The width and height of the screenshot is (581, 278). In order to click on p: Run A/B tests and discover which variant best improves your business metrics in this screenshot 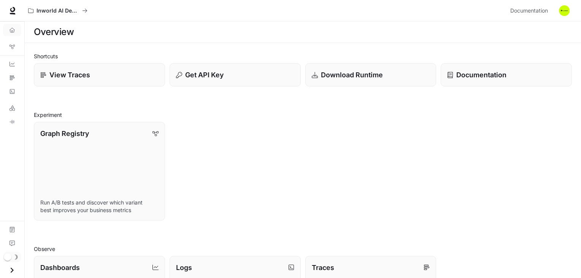, I will do `click(99, 206)`.